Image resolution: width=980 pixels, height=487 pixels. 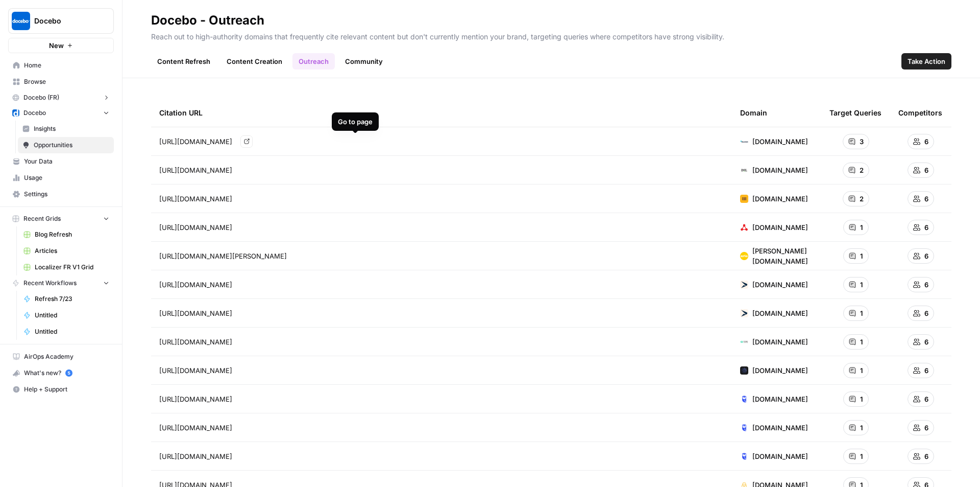 I want to click on div: Go to page, so click(x=355, y=122).